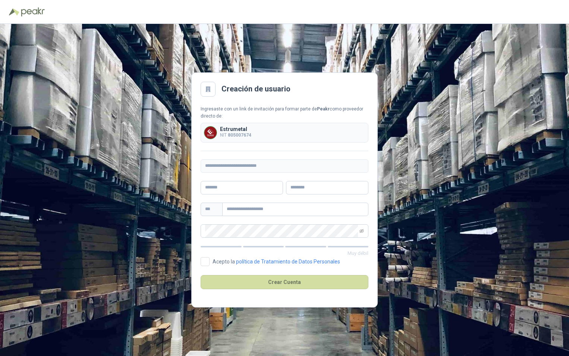 This screenshot has height=356, width=569. Describe the element at coordinates (284, 253) in the screenshot. I see `p: Muy débil` at that location.